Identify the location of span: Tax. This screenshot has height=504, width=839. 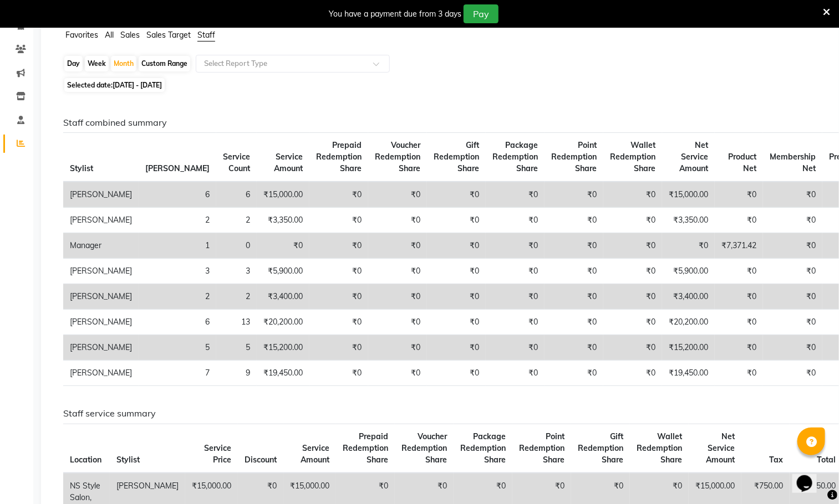
(776, 460).